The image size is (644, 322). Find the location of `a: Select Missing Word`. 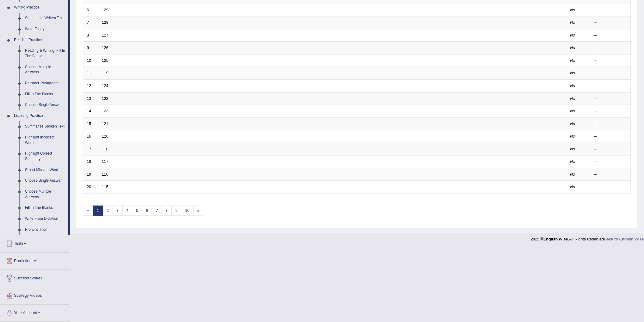

a: Select Missing Word is located at coordinates (45, 170).